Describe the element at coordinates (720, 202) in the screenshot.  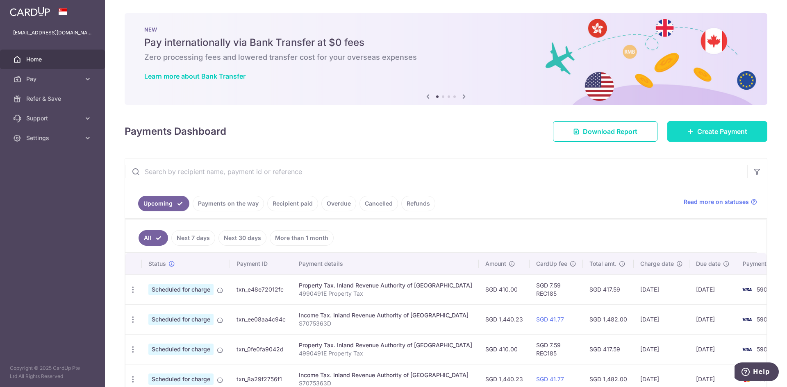
I see `a: Read more on statuses` at that location.